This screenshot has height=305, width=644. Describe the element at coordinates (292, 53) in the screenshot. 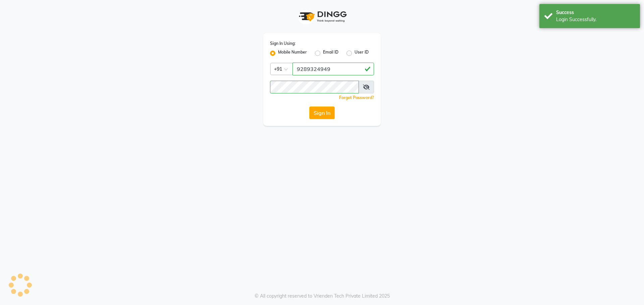

I see `label: Mobile Number` at that location.